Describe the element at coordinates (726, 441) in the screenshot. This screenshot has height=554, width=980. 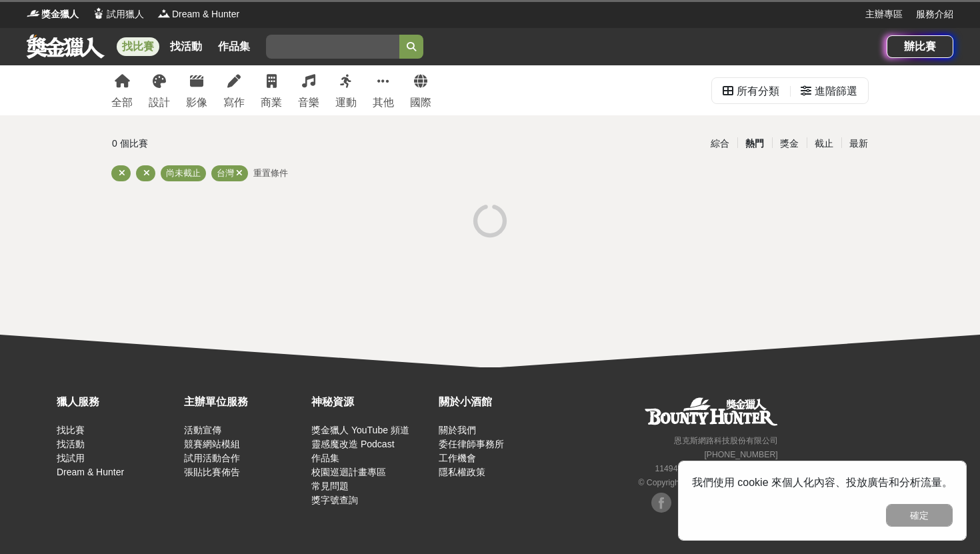
I see `small: 恩克斯網路科技股份有限公司` at that location.